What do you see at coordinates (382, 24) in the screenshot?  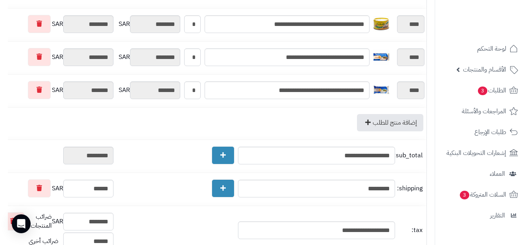 I see `img: 1747307841-81BgyQGkMDS._AC_SL1500-40x40.jpg` at bounding box center [382, 24].